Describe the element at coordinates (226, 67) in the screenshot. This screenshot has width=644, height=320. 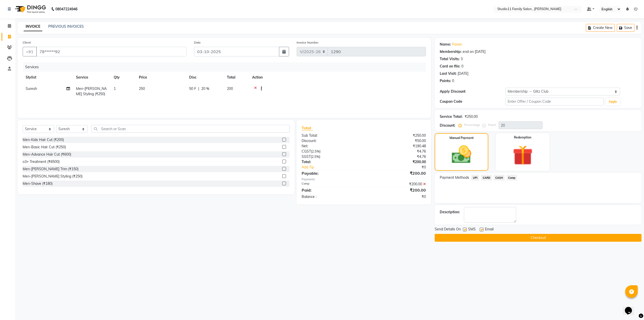
I see `div: Services` at that location.